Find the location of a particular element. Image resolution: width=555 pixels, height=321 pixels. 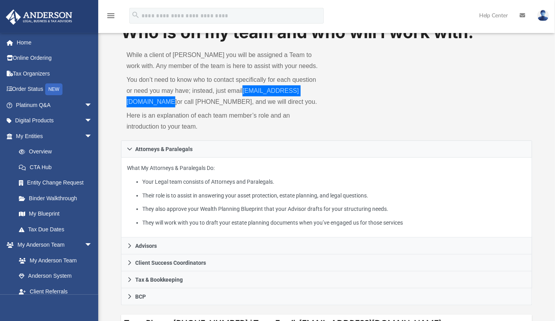

a: CTA Hub is located at coordinates (57, 167).